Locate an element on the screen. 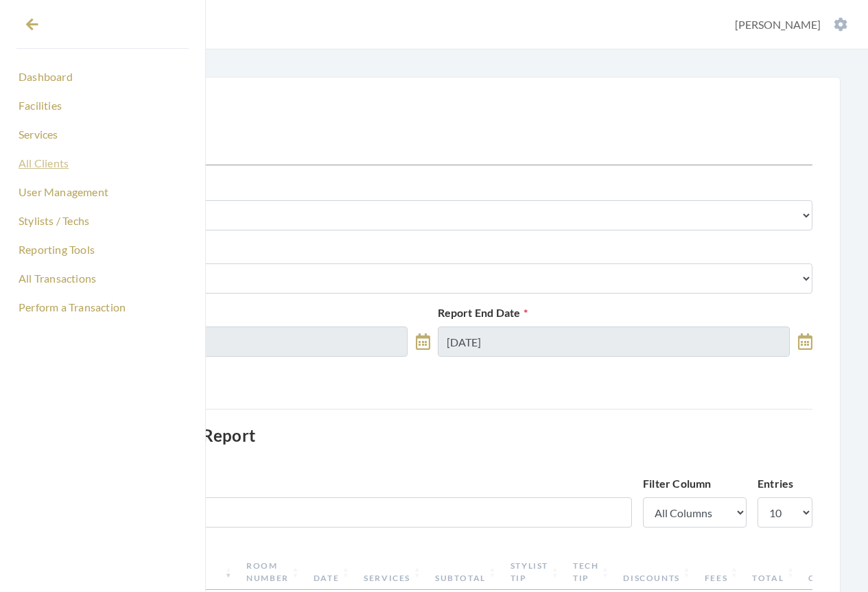 This screenshot has height=592, width=868. th: Fees: activate to sort column ascending is located at coordinates (721, 572).